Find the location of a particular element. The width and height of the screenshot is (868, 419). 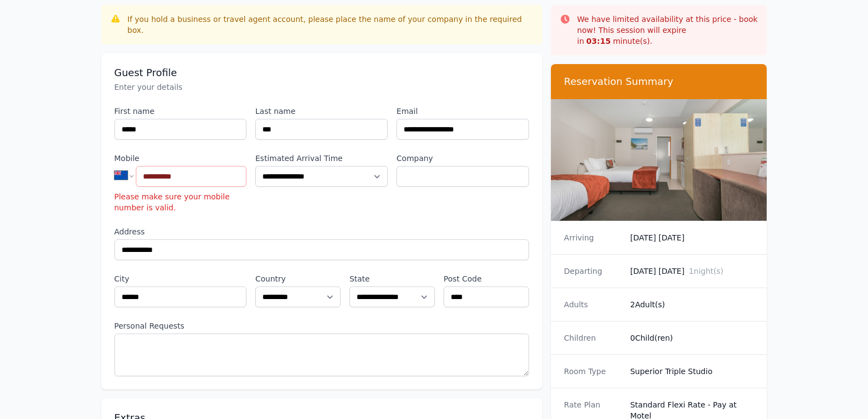

dd: 0 Child(ren) is located at coordinates (692, 338).